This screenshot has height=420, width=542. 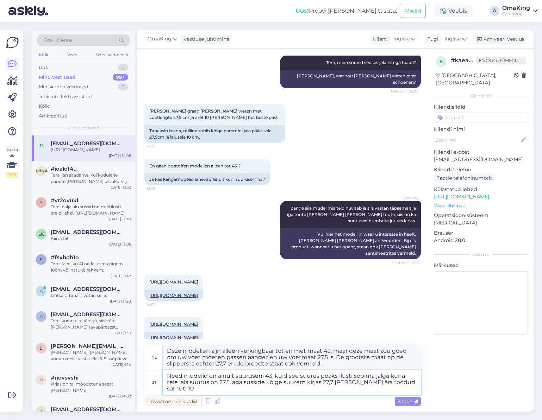 What do you see at coordinates (87, 315) in the screenshot?
I see `span: annelehtmae77@gmail.com` at bounding box center [87, 315].